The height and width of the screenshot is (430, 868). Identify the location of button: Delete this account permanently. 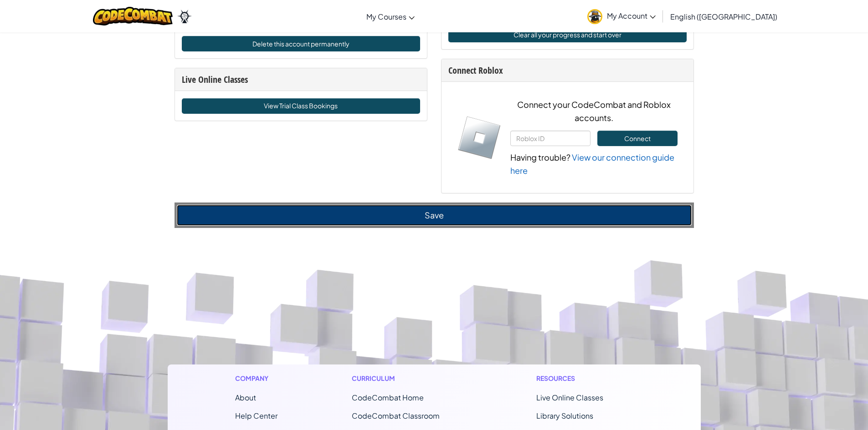
(300, 43).